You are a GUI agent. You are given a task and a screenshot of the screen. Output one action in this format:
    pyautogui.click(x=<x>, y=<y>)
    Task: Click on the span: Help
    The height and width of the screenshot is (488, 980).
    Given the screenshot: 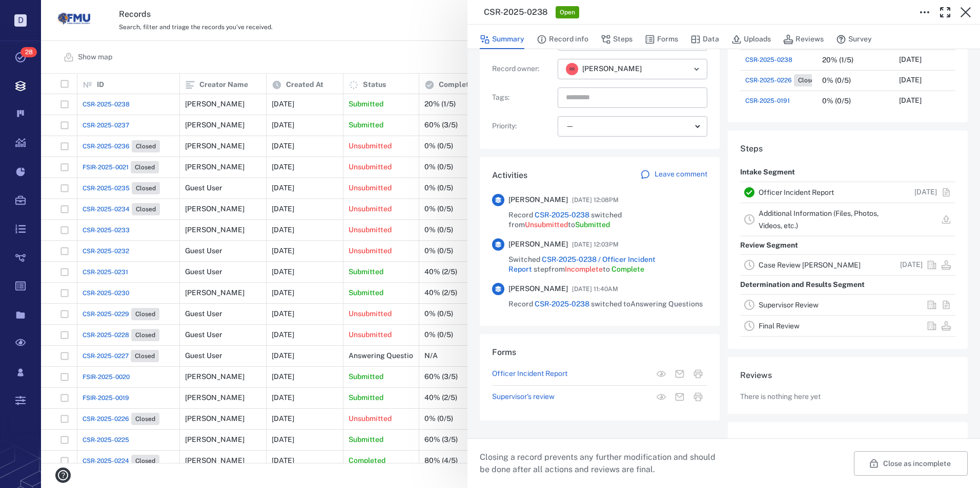 What is the action you would take?
    pyautogui.click(x=33, y=12)
    